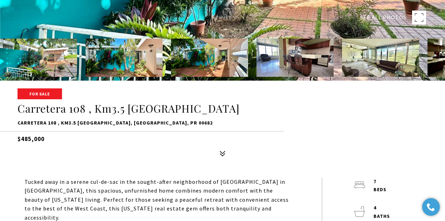 This screenshot has height=221, width=445. I want to click on p: 4 baths, so click(382, 212).